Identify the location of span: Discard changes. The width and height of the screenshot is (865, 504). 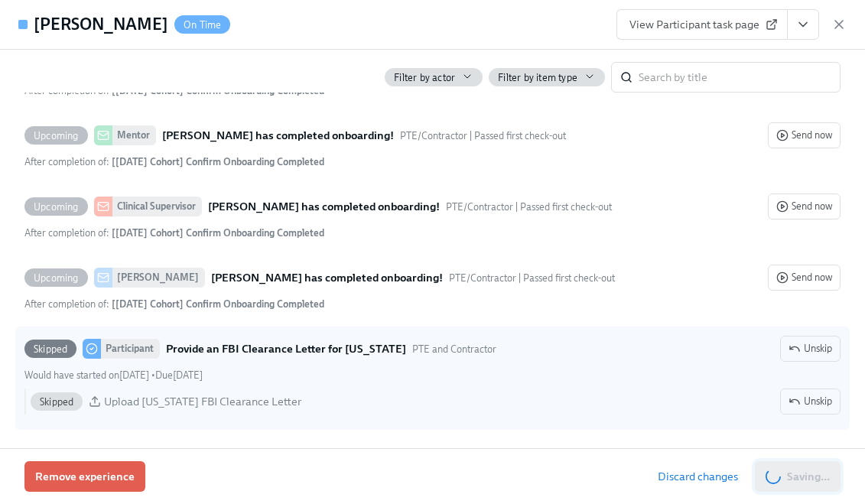
(698, 476).